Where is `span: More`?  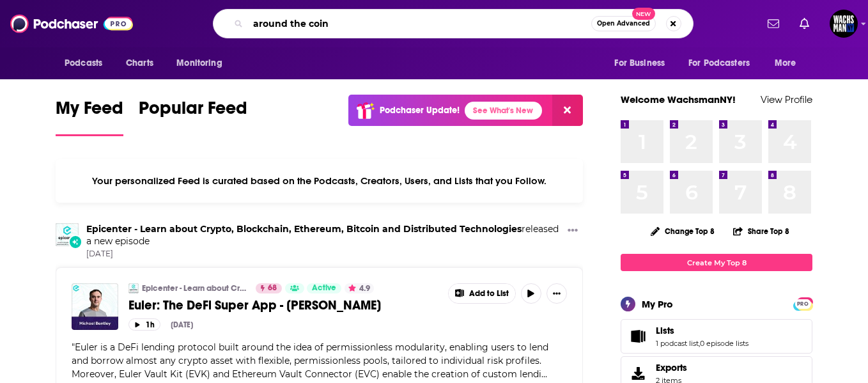 span: More is located at coordinates (786, 63).